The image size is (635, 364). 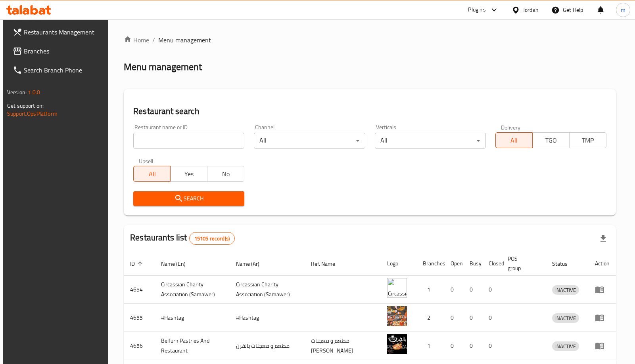 I want to click on span: 15105 record(s), so click(x=212, y=239).